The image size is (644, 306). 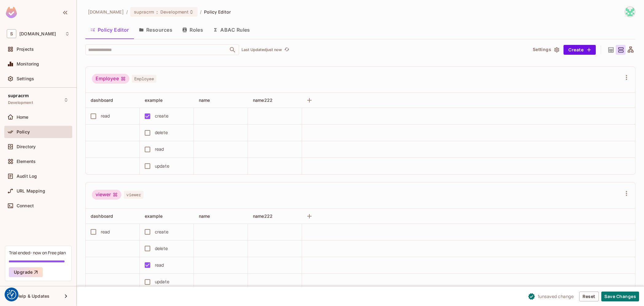 I want to click on span: refresh, so click(x=287, y=50).